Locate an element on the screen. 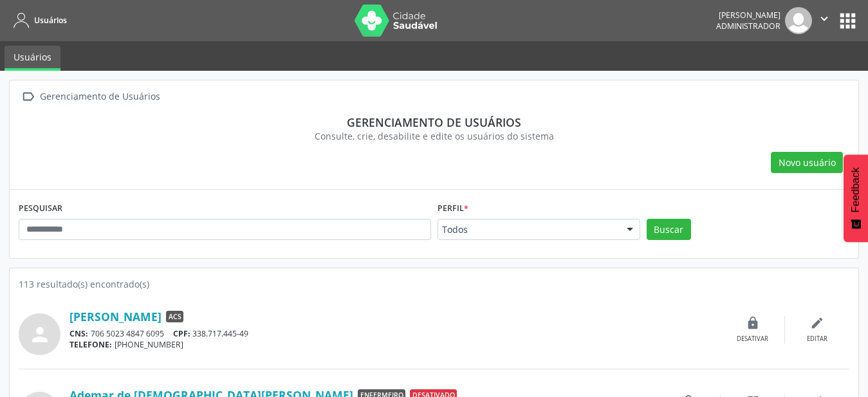 This screenshot has height=397, width=868. div: Gerenciamento de usuários is located at coordinates (434, 122).